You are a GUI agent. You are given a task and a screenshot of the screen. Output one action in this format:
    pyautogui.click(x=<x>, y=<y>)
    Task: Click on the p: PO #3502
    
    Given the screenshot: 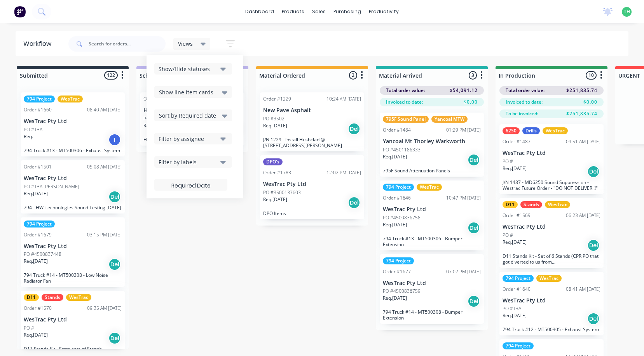 What is the action you would take?
    pyautogui.click(x=274, y=119)
    